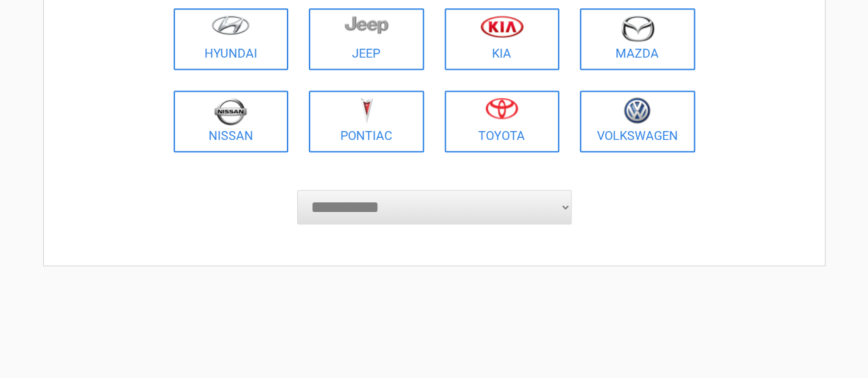  I want to click on img: pontiac, so click(366, 110).